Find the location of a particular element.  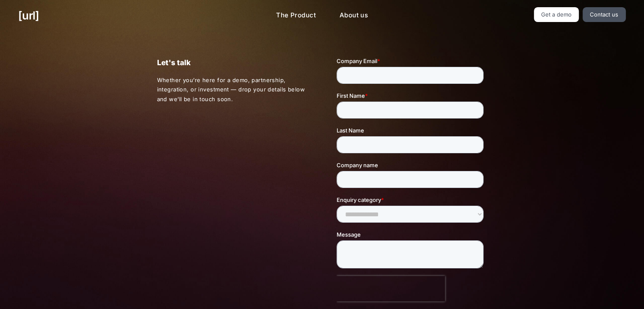

a: About us is located at coordinates (354, 15).